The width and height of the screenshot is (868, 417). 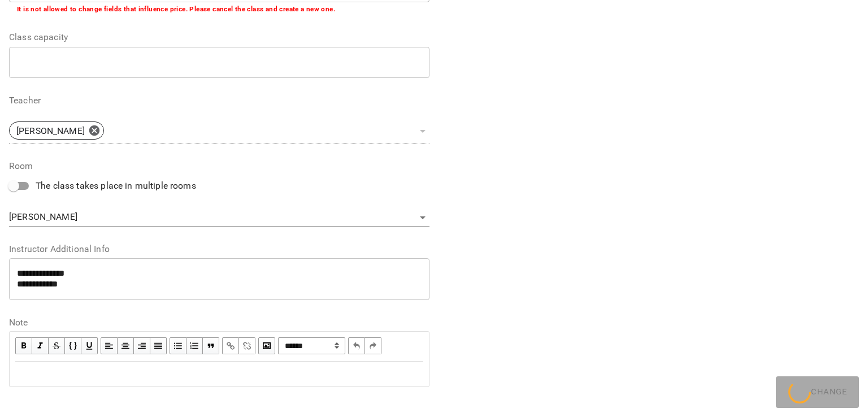 I want to click on label: Instructor Additional Info, so click(x=219, y=249).